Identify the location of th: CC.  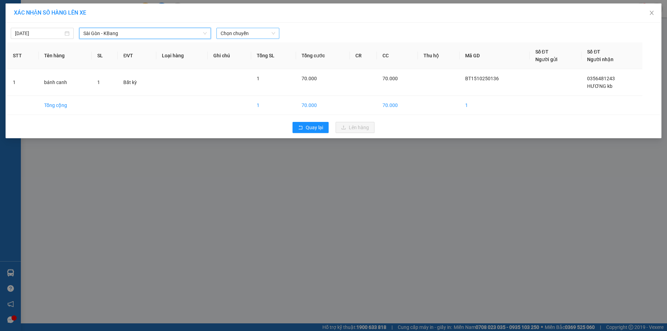
(397, 56).